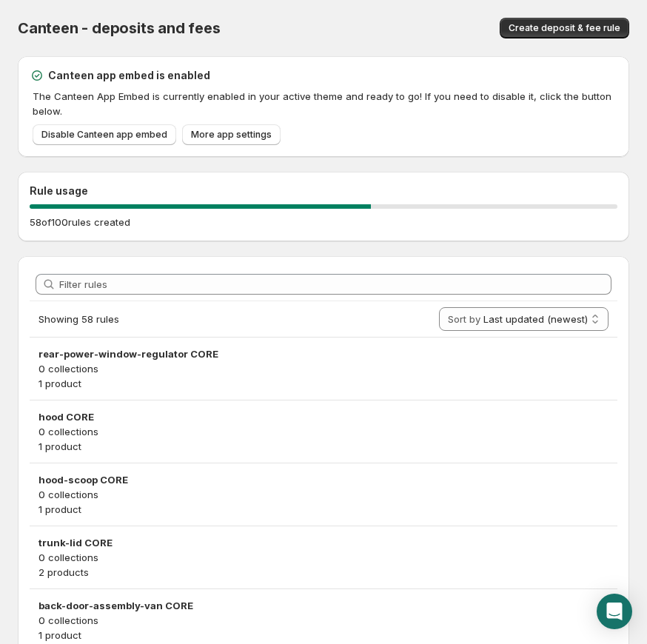 This screenshot has height=644, width=647. Describe the element at coordinates (335, 284) in the screenshot. I see `input: Filter rules` at that location.